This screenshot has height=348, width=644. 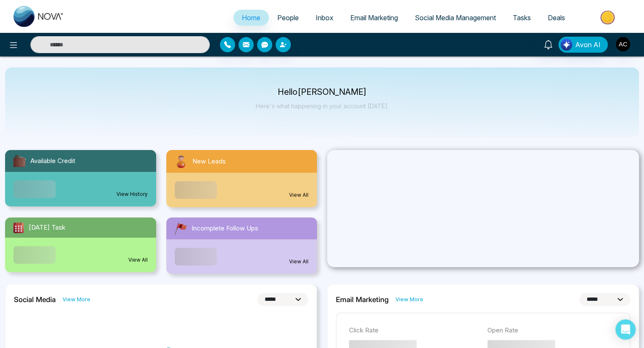 What do you see at coordinates (242, 246) in the screenshot?
I see `a: Incomplete Follow UpsView All` at bounding box center [242, 246].